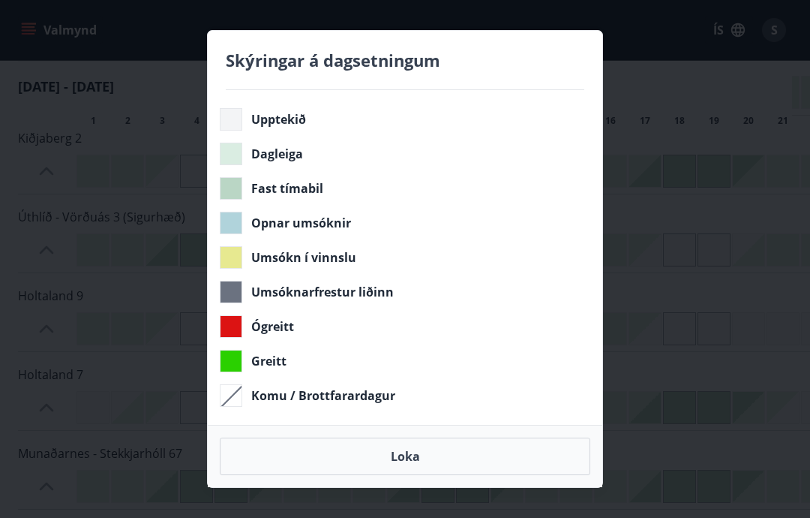 This screenshot has height=518, width=810. I want to click on span: Dagleiga, so click(277, 154).